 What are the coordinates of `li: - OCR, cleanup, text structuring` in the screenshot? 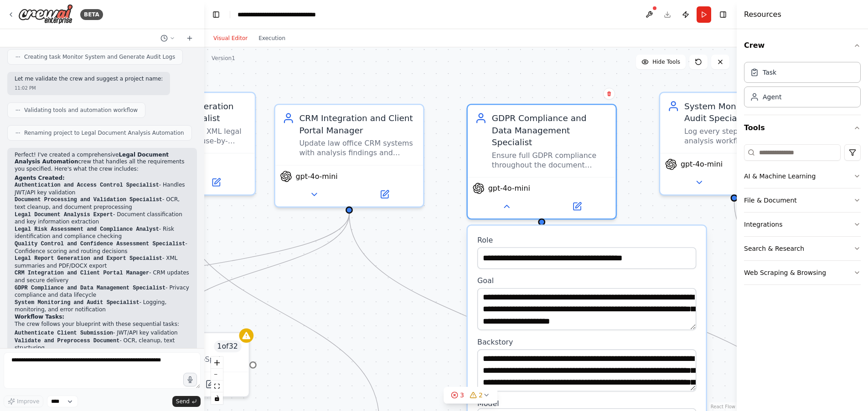 It's located at (102, 345).